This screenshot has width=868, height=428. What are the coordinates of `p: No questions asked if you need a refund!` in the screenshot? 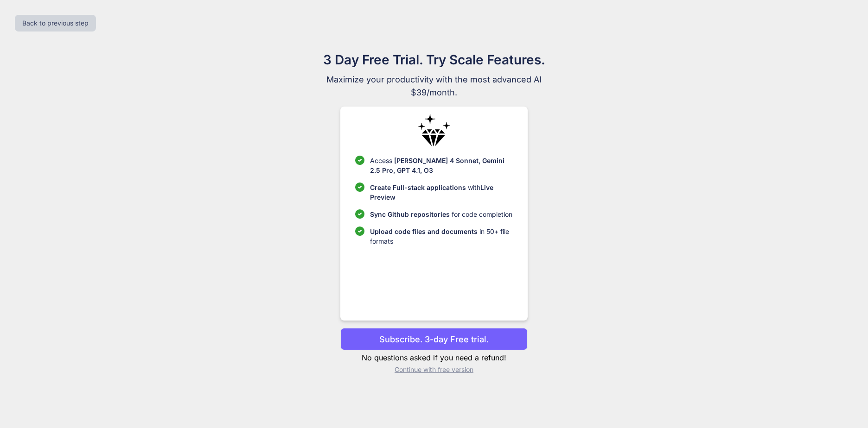 It's located at (433, 357).